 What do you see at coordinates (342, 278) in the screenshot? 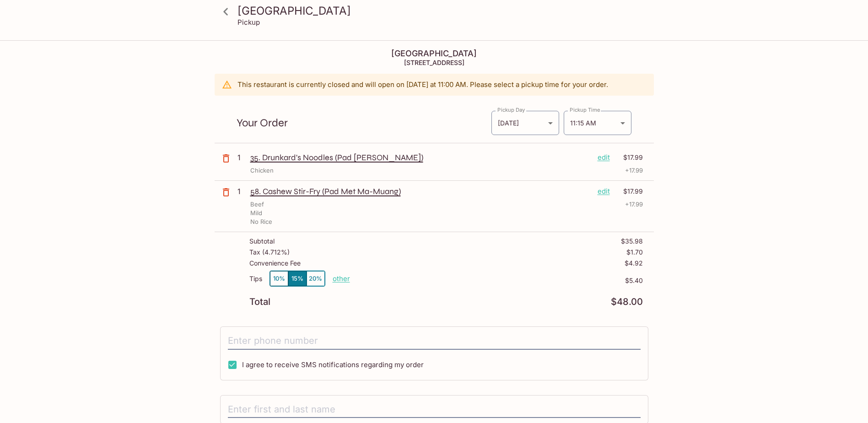
I see `button: other` at bounding box center [342, 278].